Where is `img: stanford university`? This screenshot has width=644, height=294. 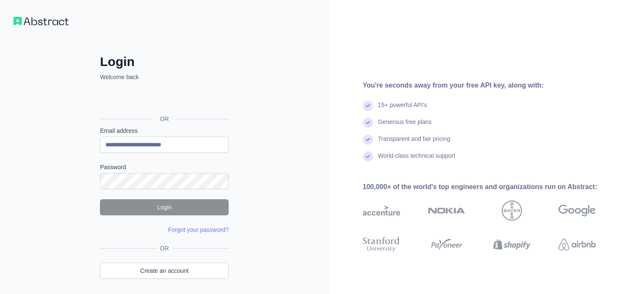
img: stanford university is located at coordinates (381, 245).